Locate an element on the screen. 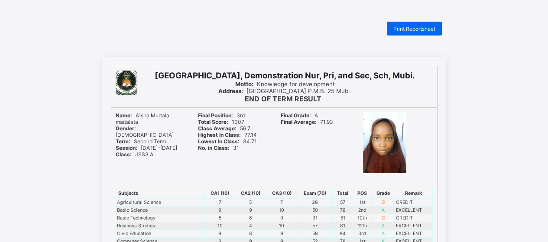 Image resolution: width=548 pixels, height=242 pixels. b: END OF TERM RESULT is located at coordinates (283, 99).